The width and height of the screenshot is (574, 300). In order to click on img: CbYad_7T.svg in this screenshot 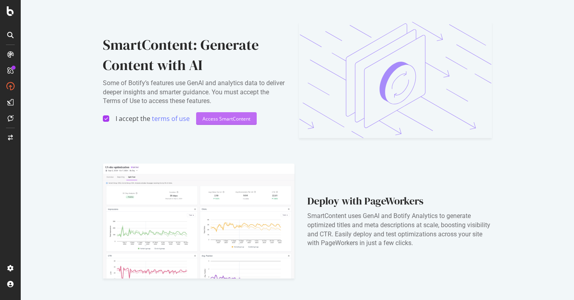, I will do `click(395, 80)`.